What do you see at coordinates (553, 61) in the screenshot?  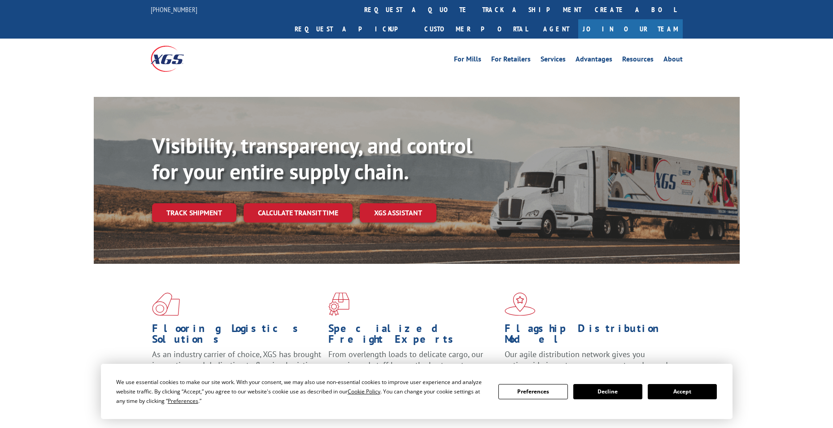 I see `a: Services` at bounding box center [553, 61].